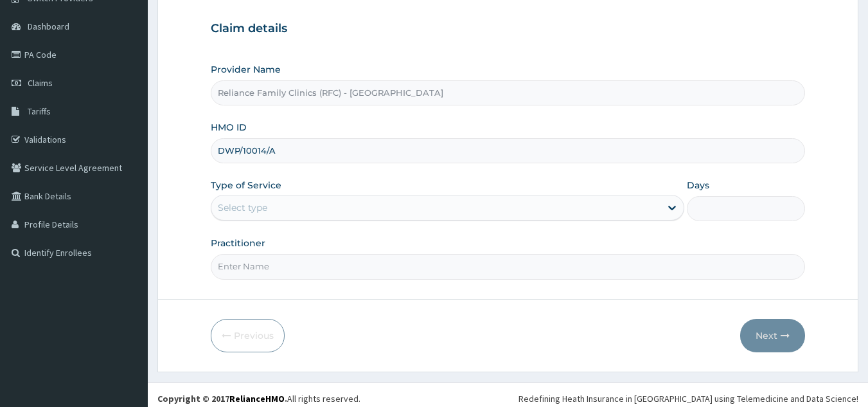 This screenshot has height=407, width=868. What do you see at coordinates (229, 127) in the screenshot?
I see `label: HMO ID` at bounding box center [229, 127].